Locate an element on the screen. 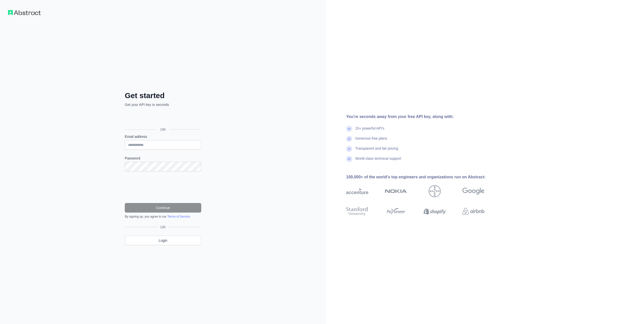  label: Password is located at coordinates (163, 158).